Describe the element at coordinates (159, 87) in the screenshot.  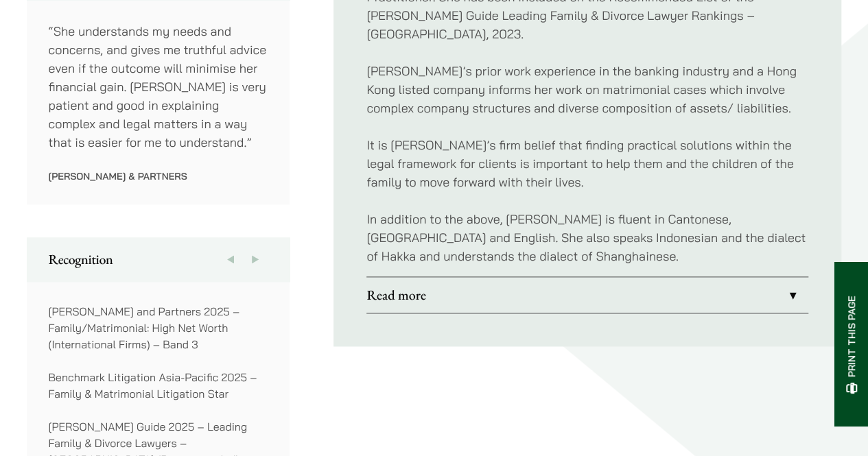
I see `p: “She understands my needs and concerns, and gives me truthful advice even if the outcome will min...` at that location.